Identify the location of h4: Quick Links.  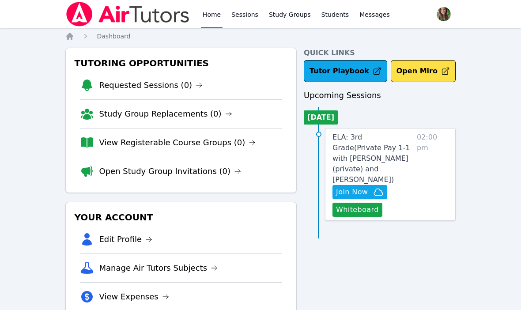
(380, 53).